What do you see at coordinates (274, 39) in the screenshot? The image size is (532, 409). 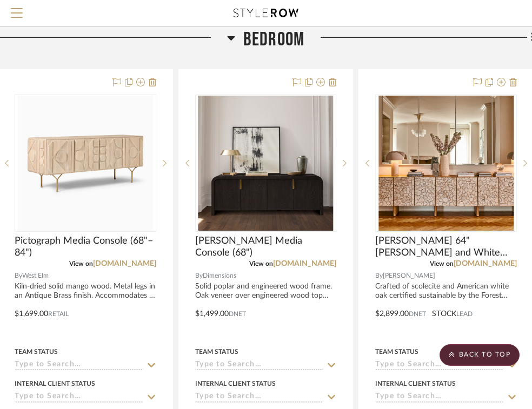 I see `span: Bedroom` at bounding box center [274, 39].